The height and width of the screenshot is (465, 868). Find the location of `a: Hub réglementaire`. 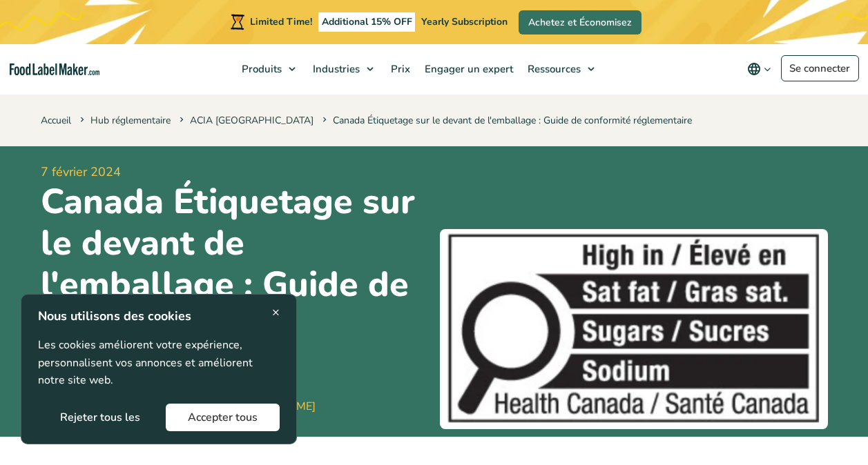

a: Hub réglementaire is located at coordinates (131, 120).